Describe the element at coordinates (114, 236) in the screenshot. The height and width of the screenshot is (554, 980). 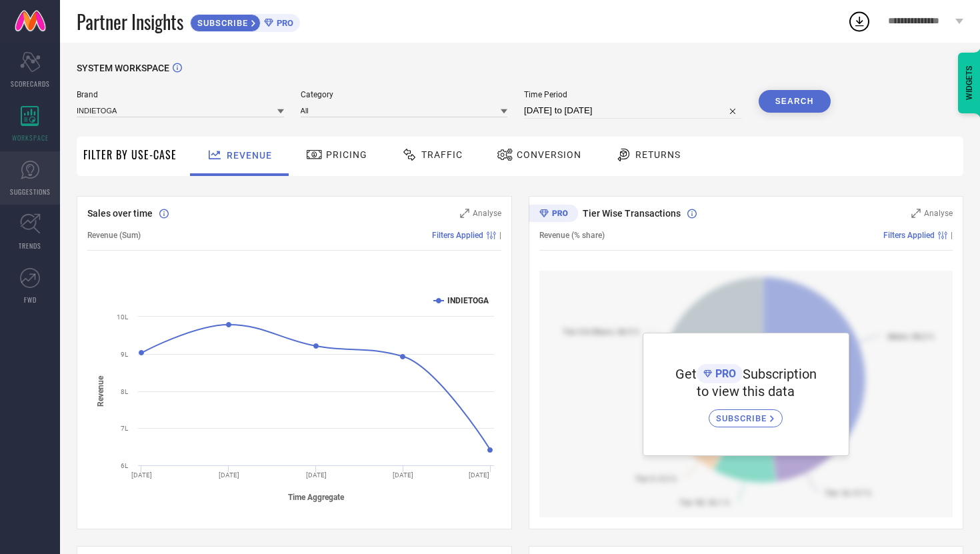
I see `span: Revenue (Sum)` at that location.